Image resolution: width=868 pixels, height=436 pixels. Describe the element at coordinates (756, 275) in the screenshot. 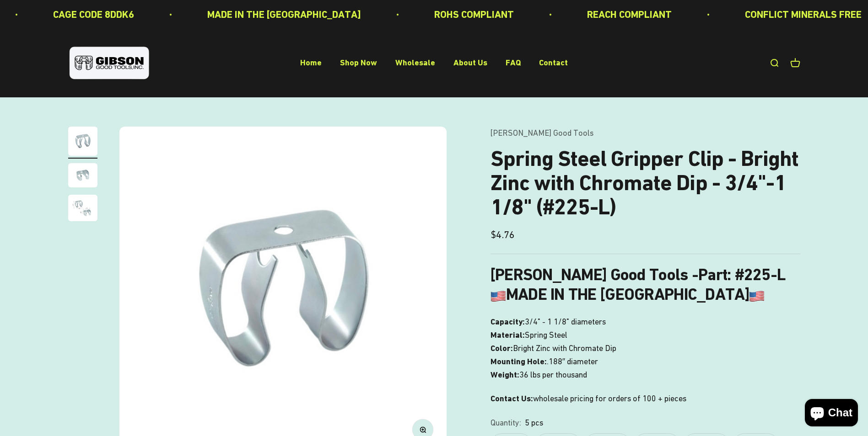

I see `b: : #225-L` at that location.